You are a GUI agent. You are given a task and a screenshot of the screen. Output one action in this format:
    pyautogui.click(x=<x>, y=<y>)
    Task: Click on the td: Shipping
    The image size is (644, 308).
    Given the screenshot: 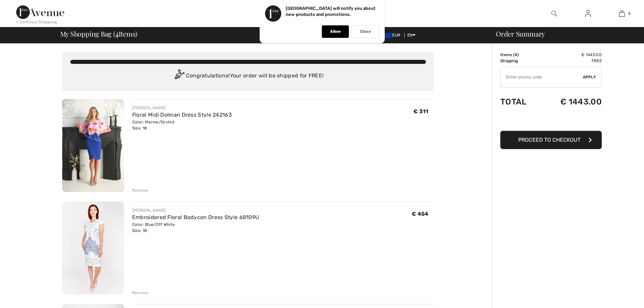 What is the action you would take?
    pyautogui.click(x=520, y=60)
    